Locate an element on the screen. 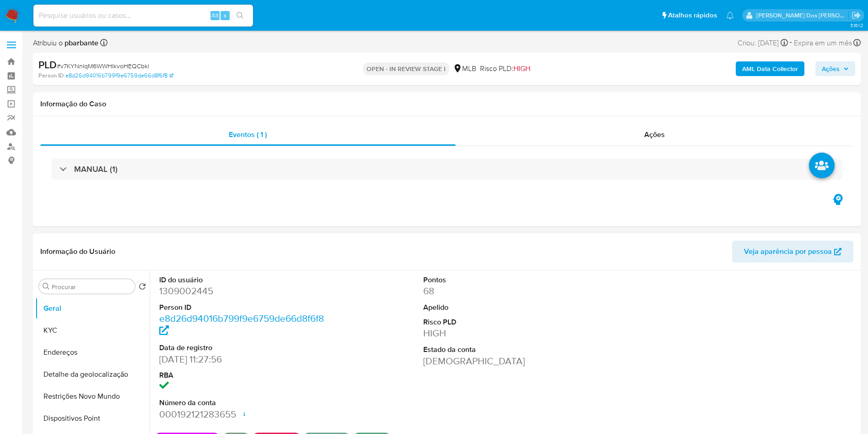 Image resolution: width=868 pixels, height=434 pixels. a: Sair is located at coordinates (856, 15).